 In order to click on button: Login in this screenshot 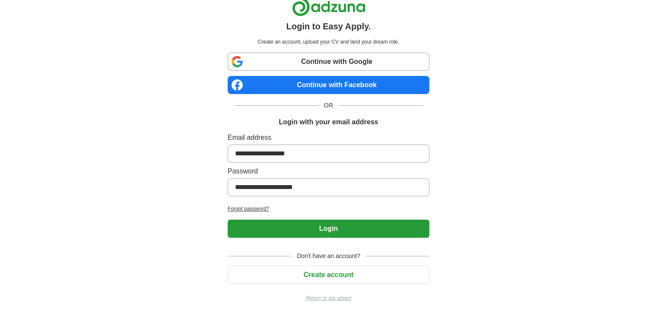, I will do `click(328, 229)`.